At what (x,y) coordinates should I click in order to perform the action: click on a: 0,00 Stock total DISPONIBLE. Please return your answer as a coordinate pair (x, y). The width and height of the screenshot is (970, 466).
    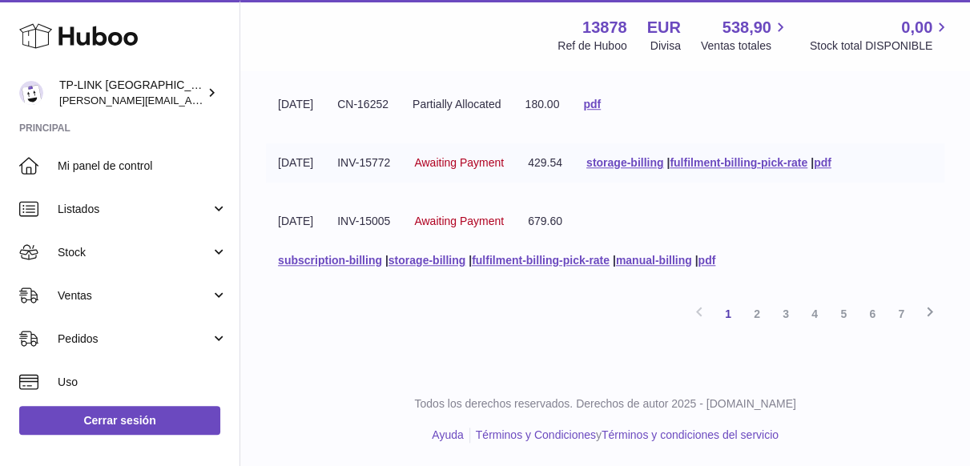
    Looking at the image, I should click on (880, 35).